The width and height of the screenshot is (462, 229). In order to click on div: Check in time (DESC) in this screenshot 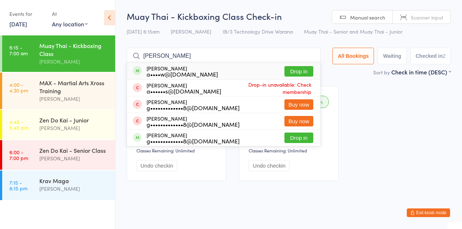, I will do `click(421, 72)`.